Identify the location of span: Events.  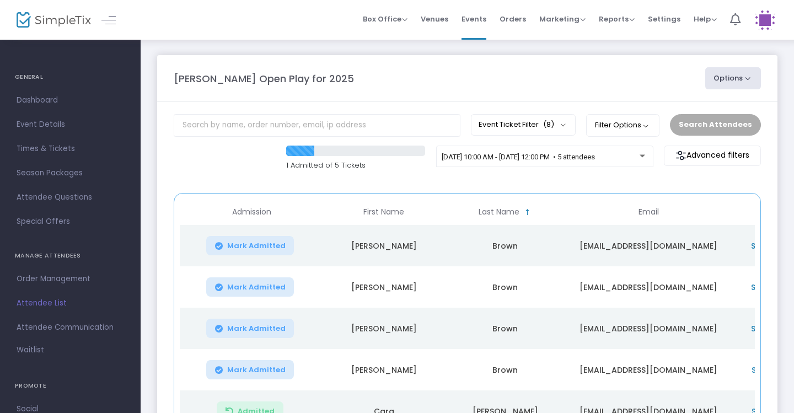
(474, 19).